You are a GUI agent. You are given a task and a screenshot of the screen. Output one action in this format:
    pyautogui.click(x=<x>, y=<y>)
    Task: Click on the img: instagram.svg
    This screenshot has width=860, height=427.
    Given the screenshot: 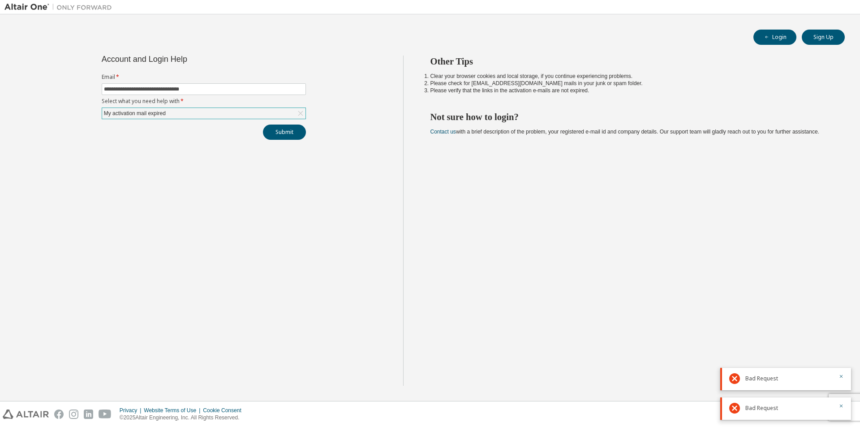 What is the action you would take?
    pyautogui.click(x=73, y=414)
    